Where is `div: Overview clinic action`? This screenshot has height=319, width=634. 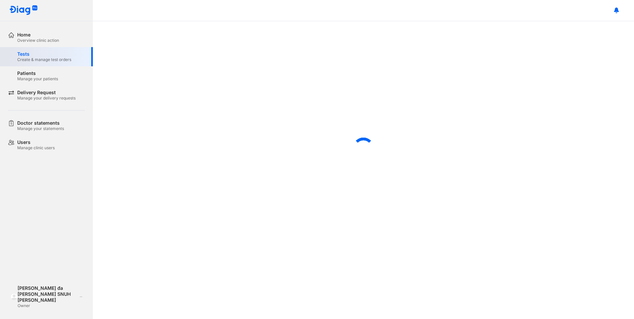
div: Overview clinic action is located at coordinates (38, 40).